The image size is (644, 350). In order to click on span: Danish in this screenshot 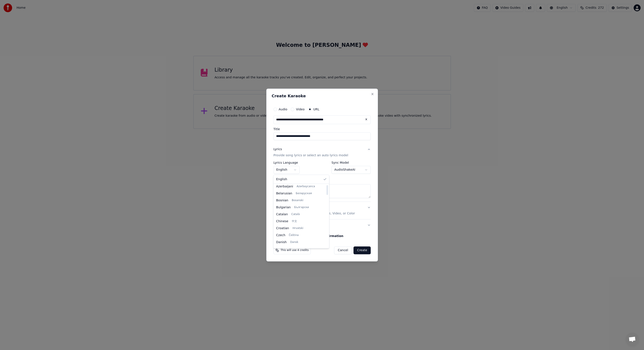, I will do `click(281, 242)`.